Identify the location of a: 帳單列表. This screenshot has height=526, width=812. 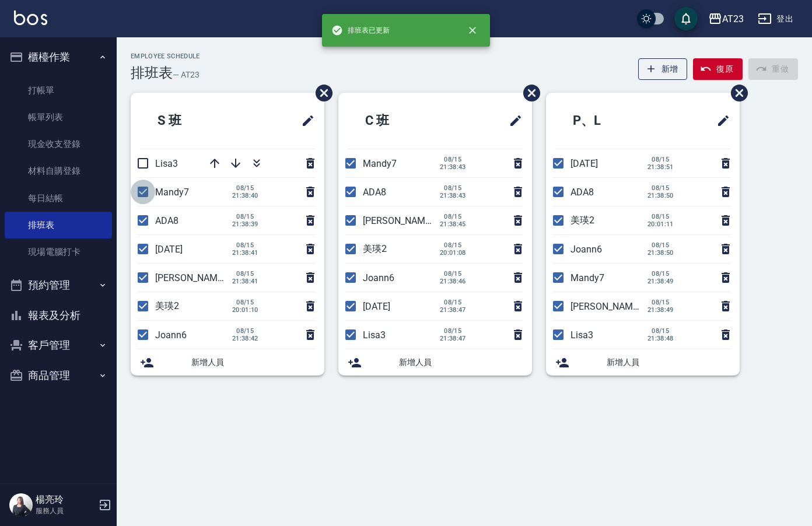
(59, 117).